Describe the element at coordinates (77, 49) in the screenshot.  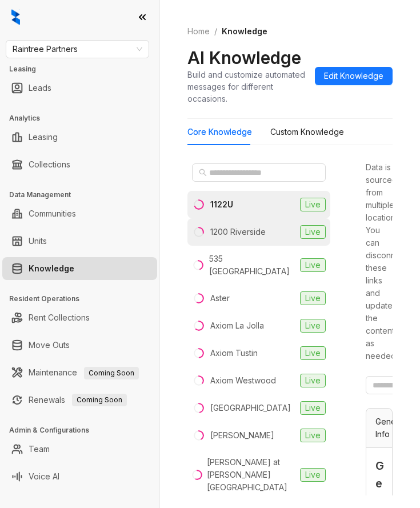
I see `span: Raintree Partners` at that location.